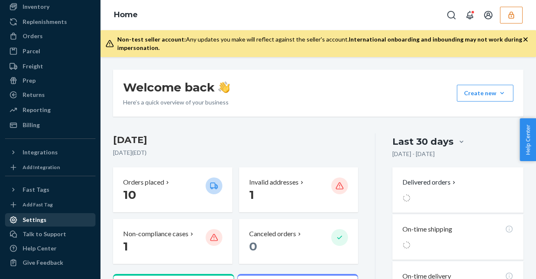 This screenshot has height=279, width=536. I want to click on button: Fast Tags, so click(50, 189).